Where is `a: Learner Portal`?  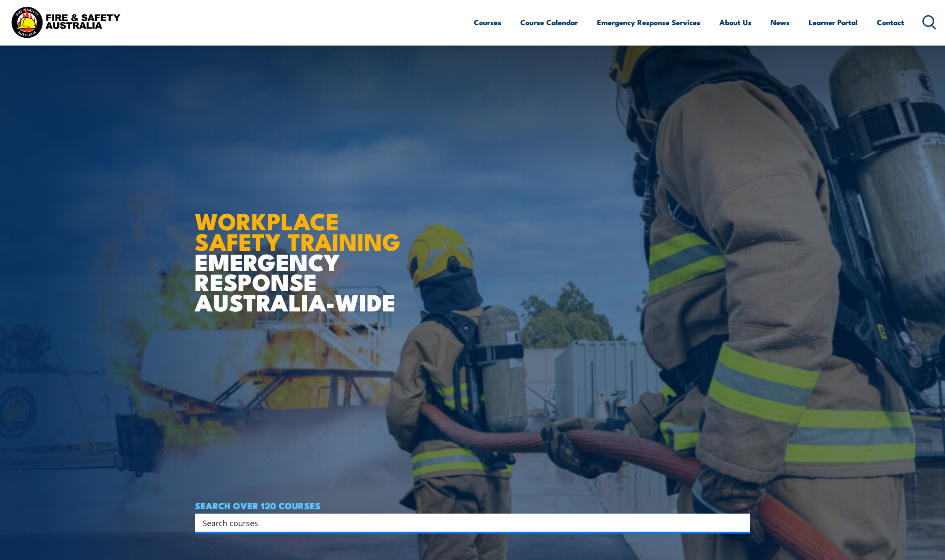 a: Learner Portal is located at coordinates (833, 22).